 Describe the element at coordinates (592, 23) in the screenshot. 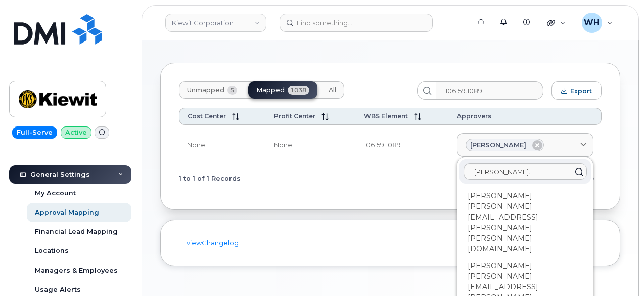

I see `span: WH` at that location.